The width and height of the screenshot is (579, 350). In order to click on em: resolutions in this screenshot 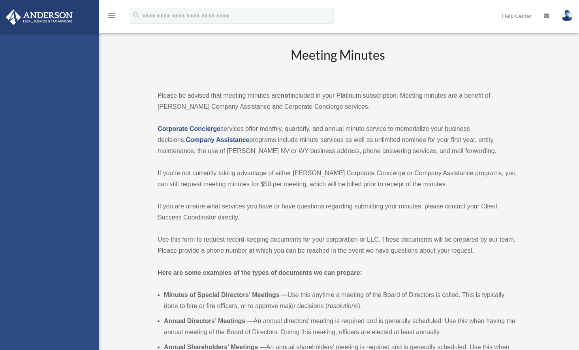, I will do `click(343, 305)`.